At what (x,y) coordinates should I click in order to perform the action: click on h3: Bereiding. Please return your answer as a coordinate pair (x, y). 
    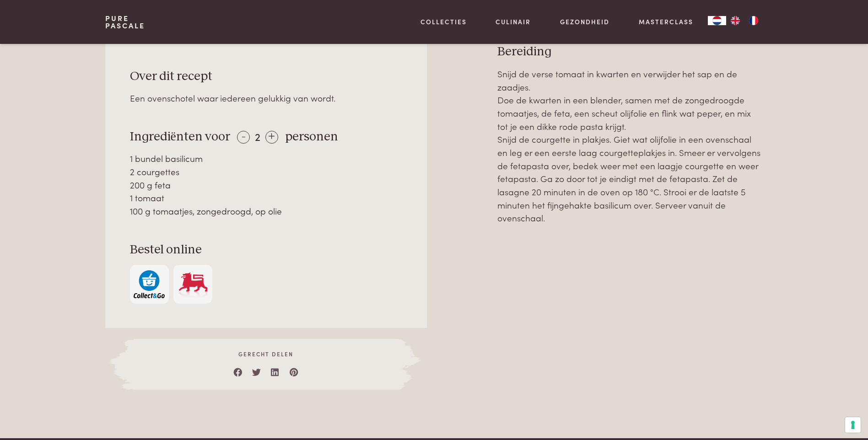
    Looking at the image, I should click on (630, 52).